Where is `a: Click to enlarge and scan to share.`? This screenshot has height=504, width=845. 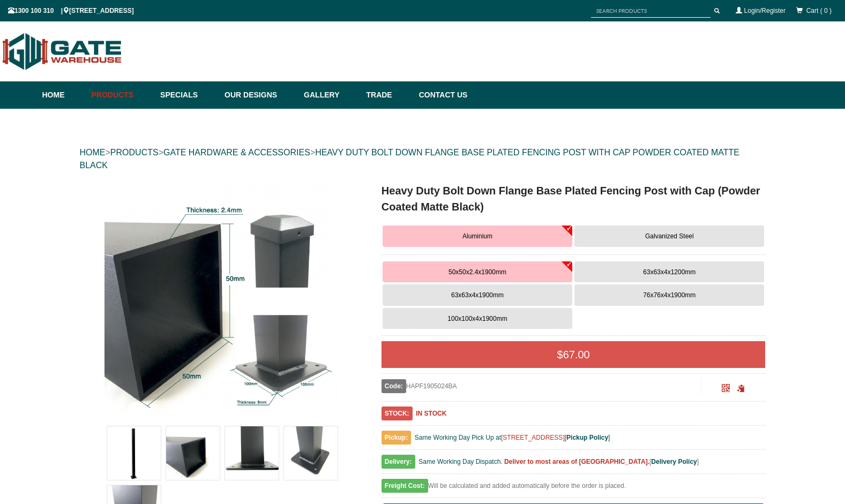 a: Click to enlarge and scan to share. is located at coordinates (725, 389).